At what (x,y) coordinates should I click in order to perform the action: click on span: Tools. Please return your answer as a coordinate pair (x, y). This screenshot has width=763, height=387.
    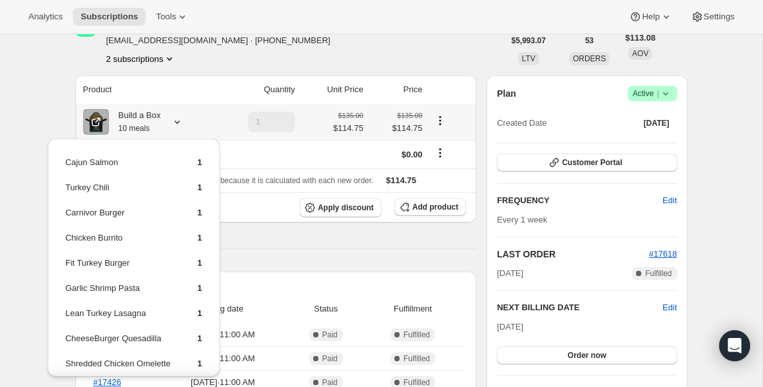
    Looking at the image, I should click on (166, 17).